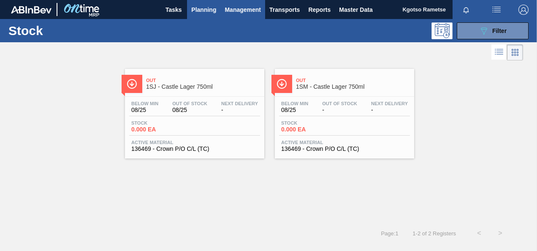 The image size is (537, 251). What do you see at coordinates (193, 110) in the screenshot?
I see `a: ÍconeOut1SJ - Castle Lager 750mlBelow Min08/25Out Of Stock08/25Next Delivery-Stock0.000 EAActive ...` at bounding box center [193, 110].